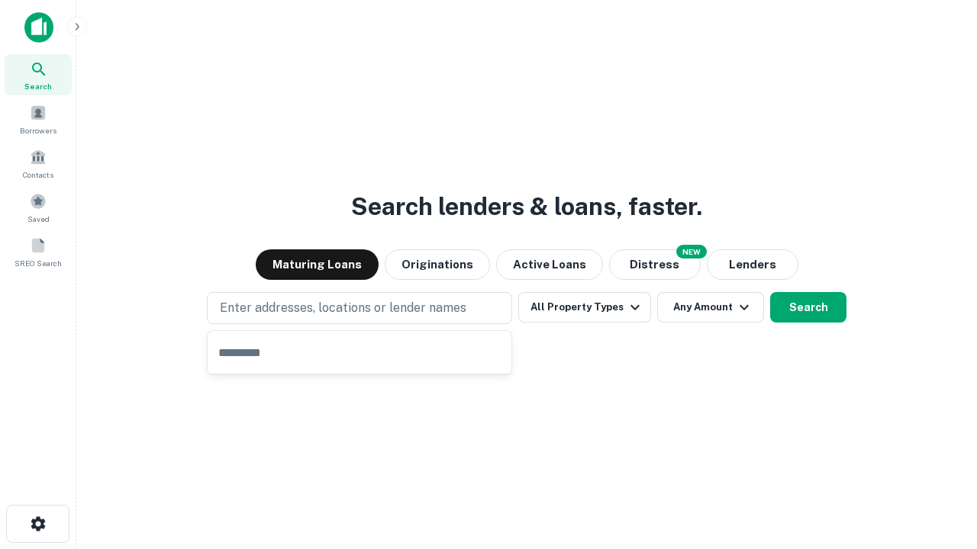  I want to click on div: Borrowers, so click(38, 119).